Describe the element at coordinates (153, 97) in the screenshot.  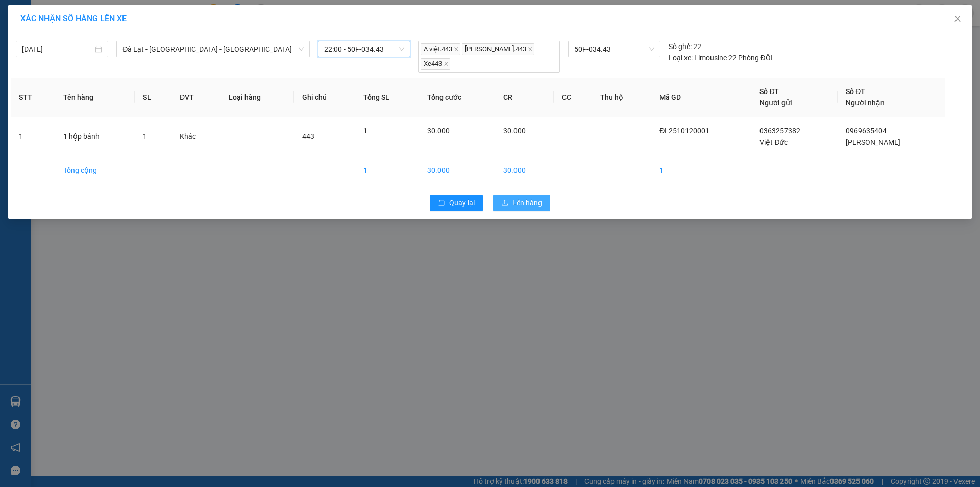
I see `th: SL` at that location.